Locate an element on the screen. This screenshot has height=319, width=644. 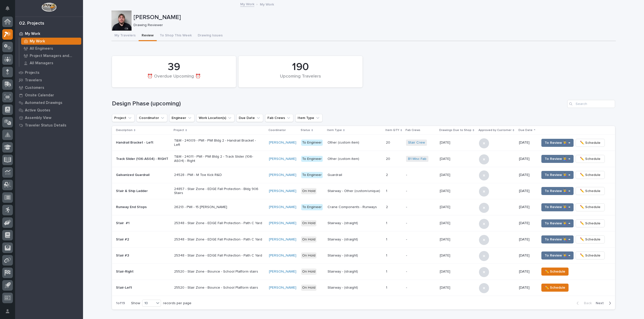
button: Item Type is located at coordinates (309, 118).